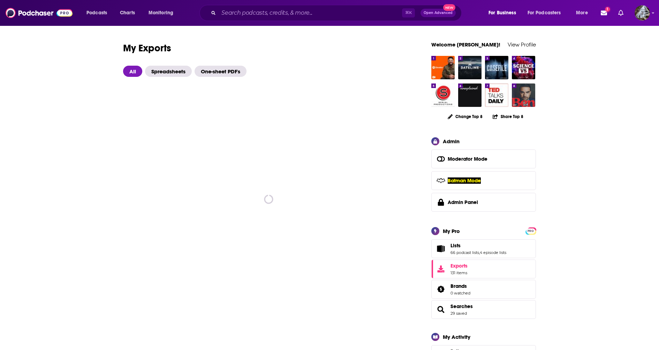 Image resolution: width=659 pixels, height=350 pixels. I want to click on input: Search podcasts, credits, & more..., so click(311, 13).